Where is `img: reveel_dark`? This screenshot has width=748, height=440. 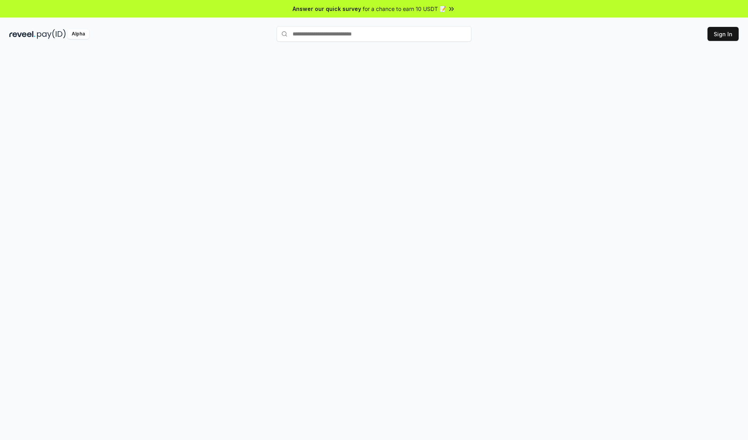
img: reveel_dark is located at coordinates (22, 34).